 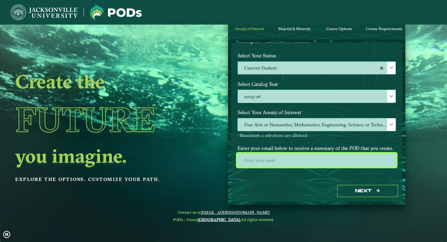 I want to click on label: 2025-26, so click(x=316, y=96).